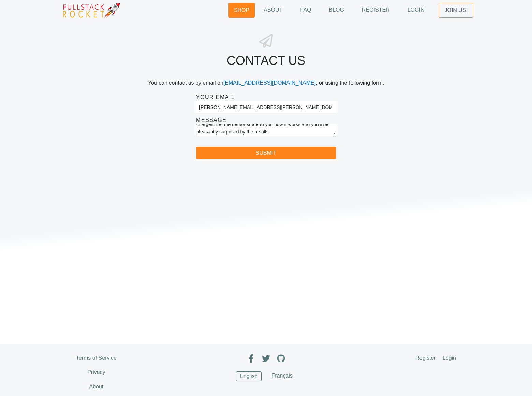  What do you see at coordinates (251, 358) in the screenshot?
I see `a: Facebook` at bounding box center [251, 358].